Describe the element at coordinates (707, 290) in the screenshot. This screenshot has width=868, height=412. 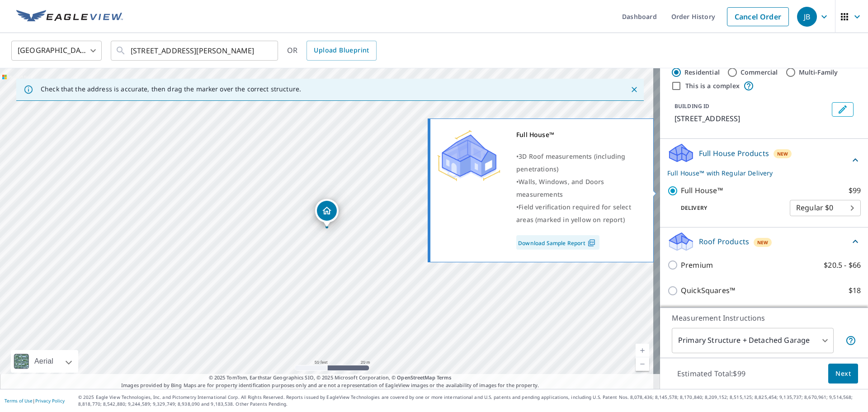
I see `p: QuickSquares™` at that location.